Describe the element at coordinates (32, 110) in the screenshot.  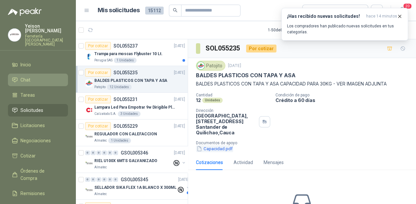
I see `span: Solicitudes` at that location.